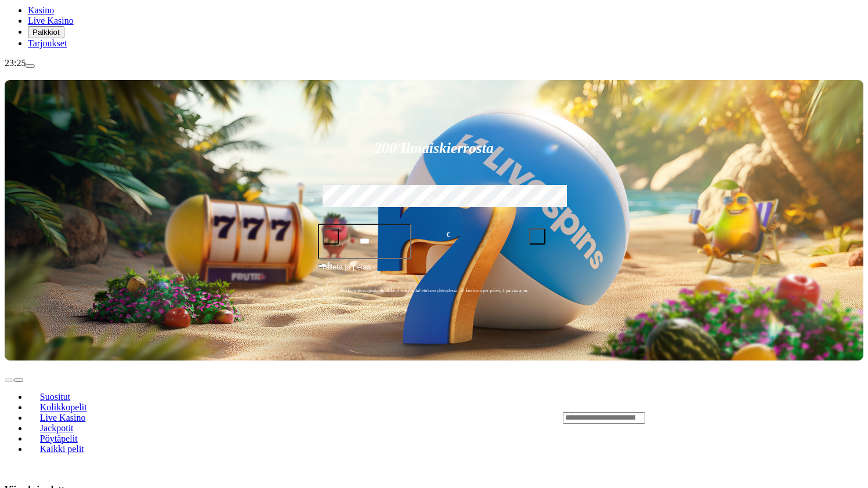  Describe the element at coordinates (57, 427) in the screenshot. I see `span: Jackpotit` at that location.